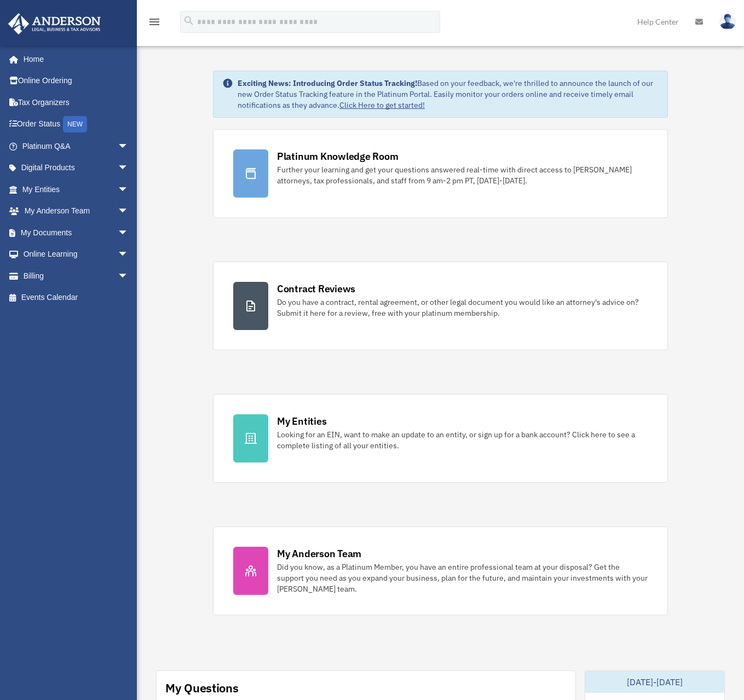 The image size is (744, 700). Describe the element at coordinates (75, 124) in the screenshot. I see `div: NEW` at that location.